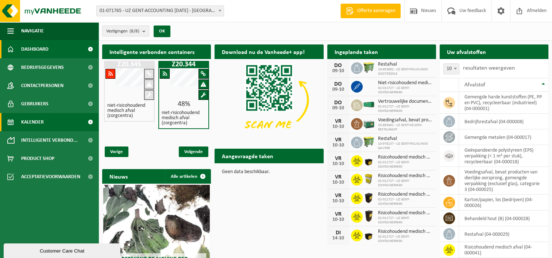 The width and height of the screenshot is (552, 258). I want to click on span: Dashboard, so click(35, 49).